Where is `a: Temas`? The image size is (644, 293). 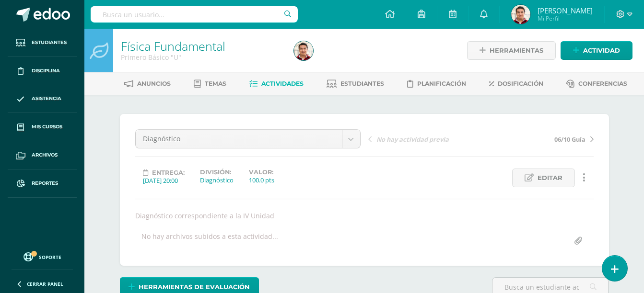
a: Temas is located at coordinates (210, 84).